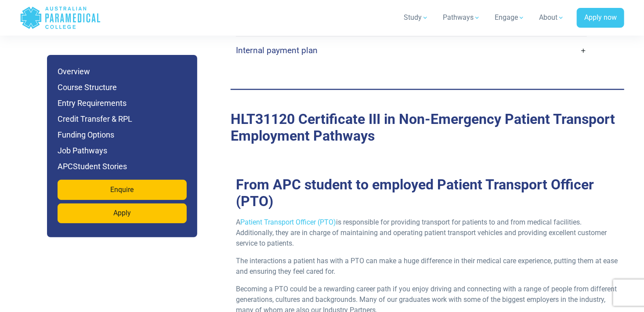 The width and height of the screenshot is (644, 312). Describe the element at coordinates (428, 127) in the screenshot. I see `h2: Job Pathways` at that location.